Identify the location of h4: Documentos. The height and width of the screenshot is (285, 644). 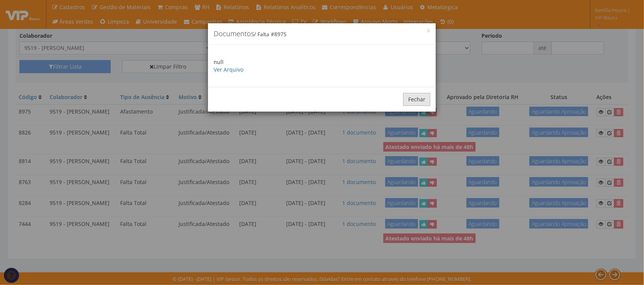
(322, 34).